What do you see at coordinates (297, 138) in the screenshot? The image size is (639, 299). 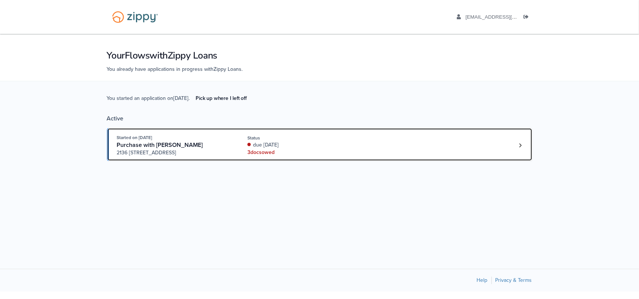 I see `div: Status` at bounding box center [297, 138].